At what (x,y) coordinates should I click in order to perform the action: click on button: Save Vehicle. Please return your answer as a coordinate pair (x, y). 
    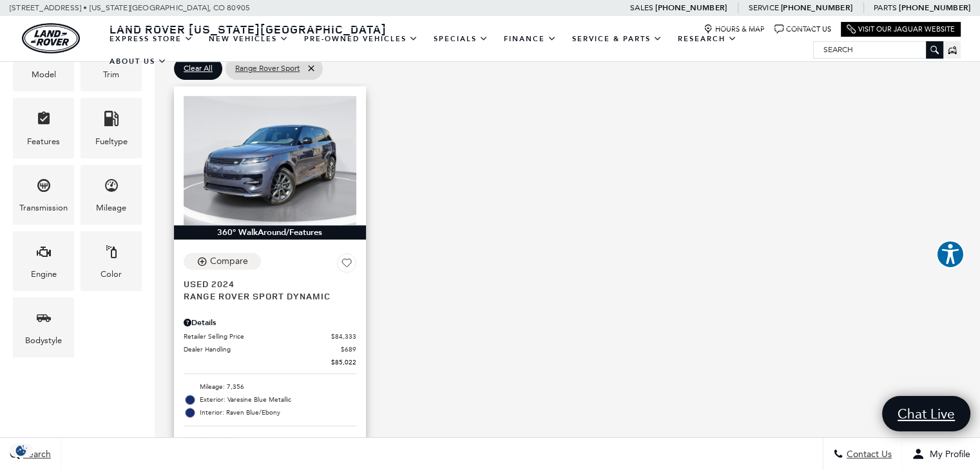
    Looking at the image, I should click on (347, 266).